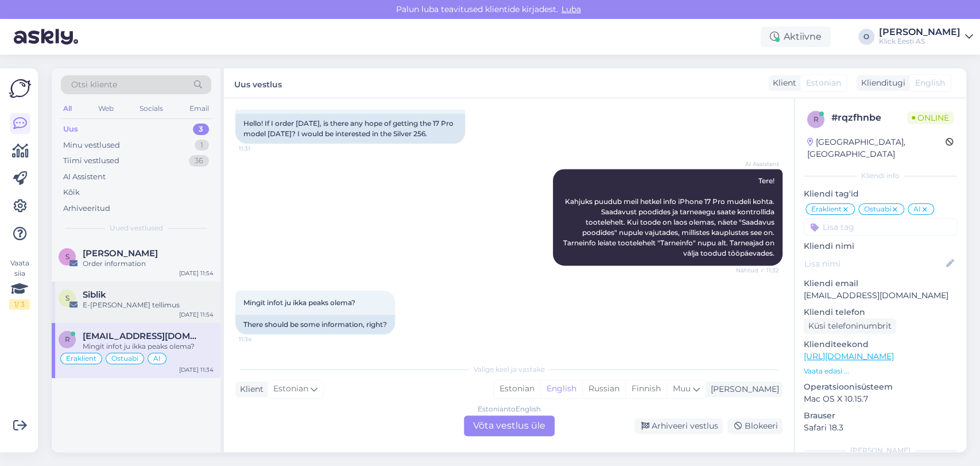 The image size is (980, 466). What do you see at coordinates (148, 263) in the screenshot?
I see `div: Order information` at bounding box center [148, 263].